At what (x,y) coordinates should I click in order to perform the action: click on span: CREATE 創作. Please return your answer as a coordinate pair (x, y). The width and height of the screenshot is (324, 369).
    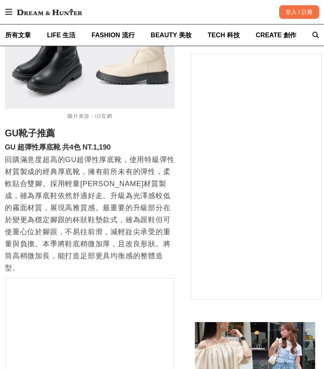
    Looking at the image, I should click on (276, 35).